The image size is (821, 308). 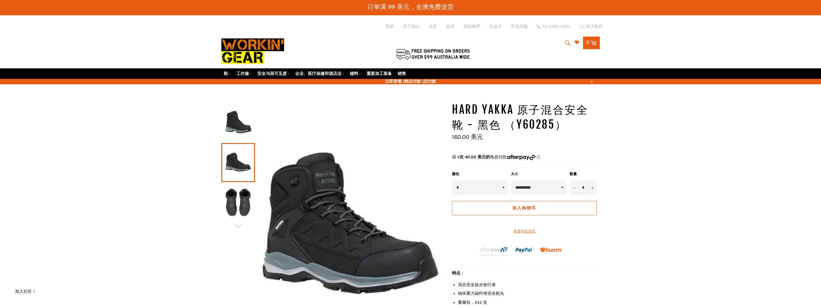 I want to click on font: 安全与高可见度, so click(x=272, y=74).